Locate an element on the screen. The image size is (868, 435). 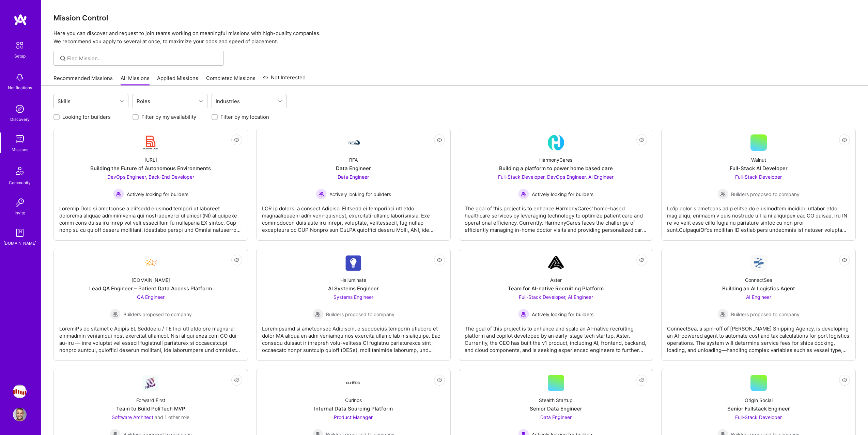
a: Completed Missions is located at coordinates (230, 80).